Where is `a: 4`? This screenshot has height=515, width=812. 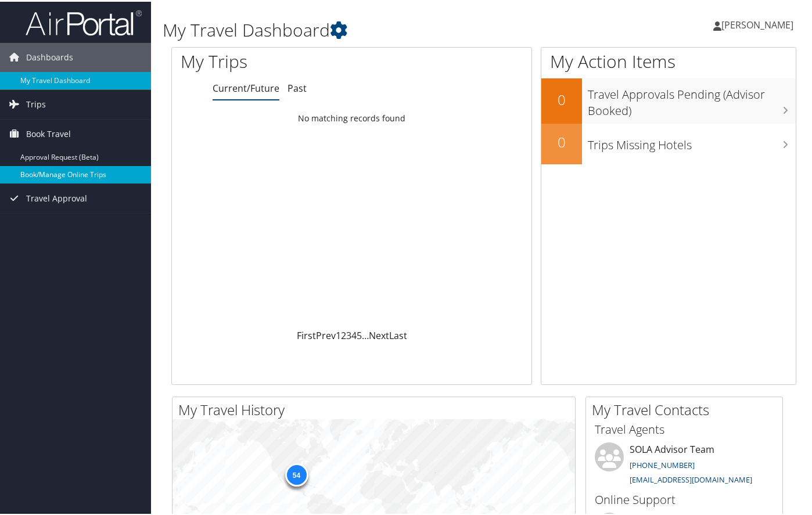
a: 4 is located at coordinates (354, 334).